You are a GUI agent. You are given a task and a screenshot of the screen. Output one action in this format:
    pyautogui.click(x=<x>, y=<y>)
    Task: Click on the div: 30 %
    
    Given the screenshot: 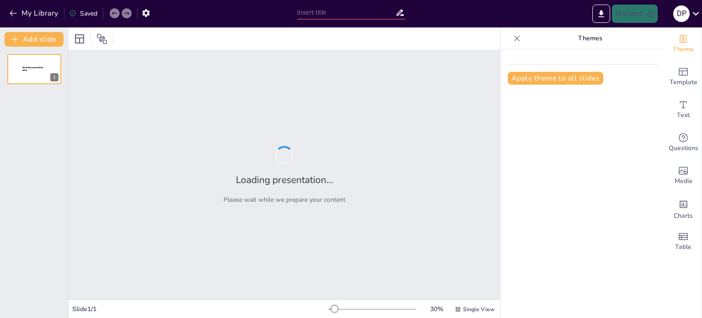 What is the action you would take?
    pyautogui.click(x=437, y=309)
    